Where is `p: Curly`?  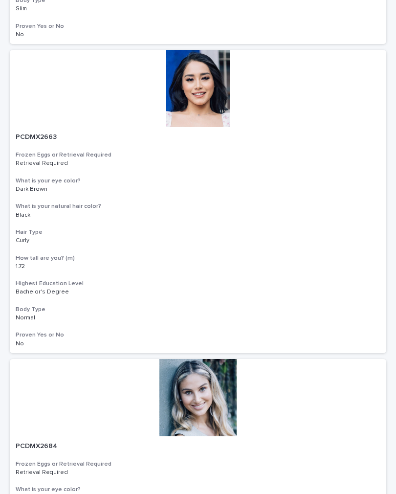 p: Curly is located at coordinates (198, 241).